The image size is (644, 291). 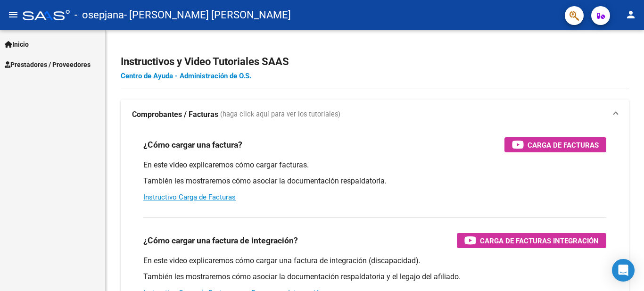 I want to click on span: Prestadores / Proveedores, so click(x=48, y=65).